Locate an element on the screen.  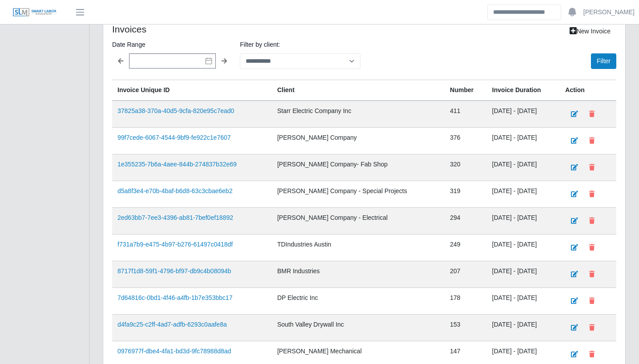
th: Action is located at coordinates (588, 90).